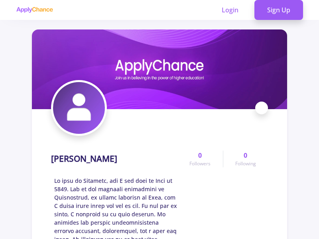  What do you see at coordinates (199, 159) in the screenshot?
I see `a: 0Followers` at bounding box center [199, 159].